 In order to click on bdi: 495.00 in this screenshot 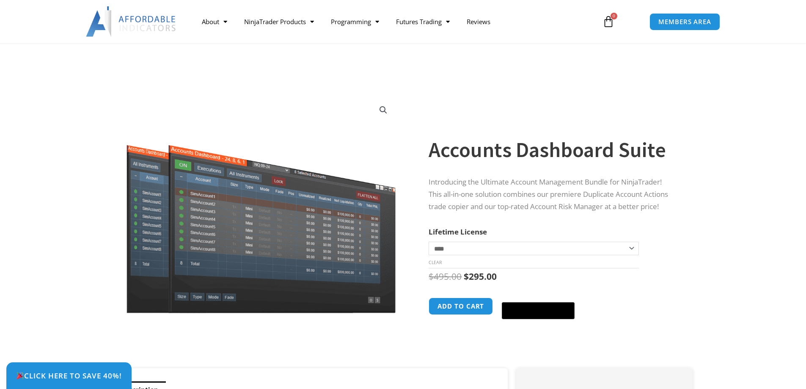, I will do `click(445, 276)`.